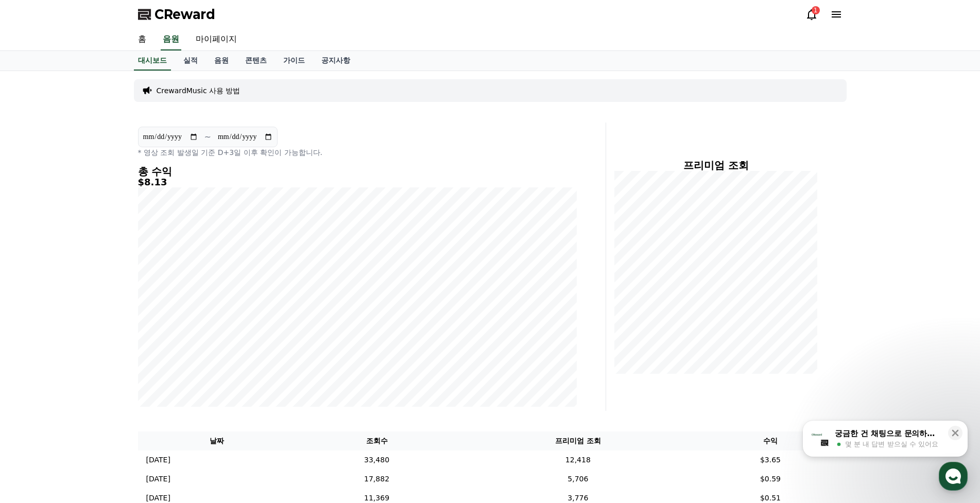  What do you see at coordinates (100, 339) in the screenshot?
I see `a: 대화` at bounding box center [100, 339].